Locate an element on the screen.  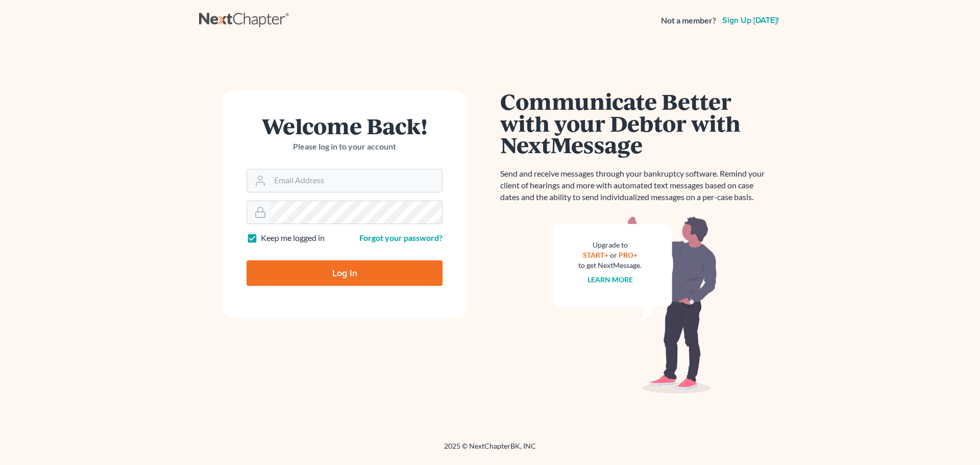
div: 2025 © NextChapterBK, INC is located at coordinates (490, 450).